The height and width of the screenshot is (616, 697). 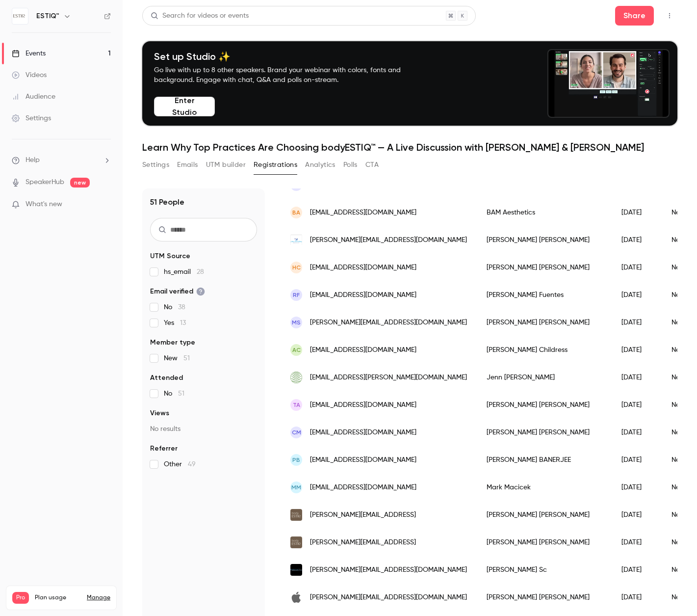 What do you see at coordinates (45, 182) in the screenshot?
I see `a: SpeakerHub` at bounding box center [45, 182].